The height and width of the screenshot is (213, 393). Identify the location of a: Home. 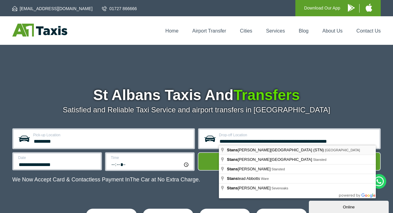
(172, 31).